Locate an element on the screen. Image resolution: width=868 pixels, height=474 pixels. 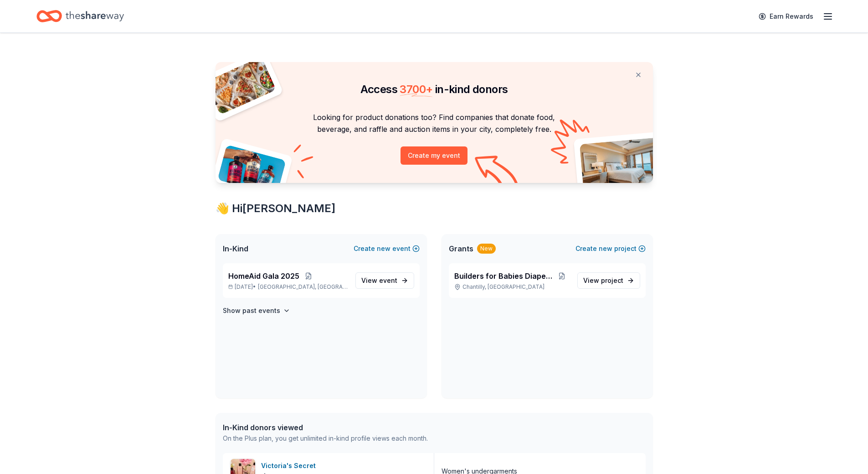
div: New is located at coordinates (487, 248).